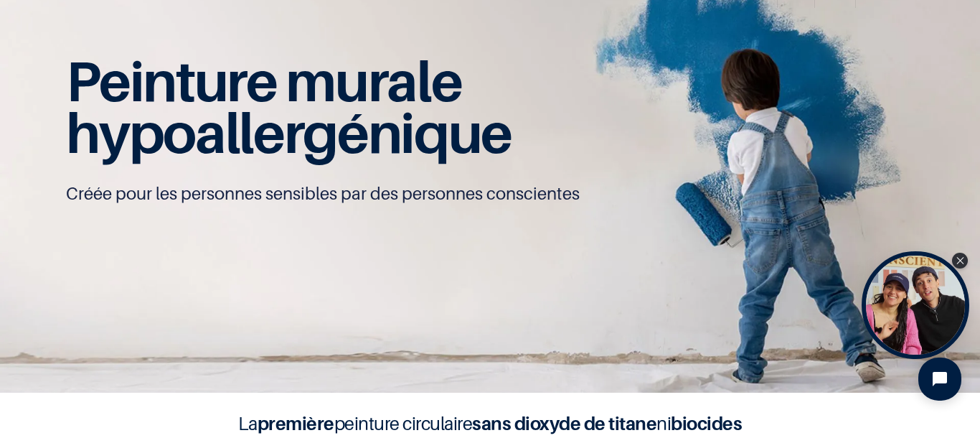  What do you see at coordinates (915, 305) in the screenshot?
I see `div: Open Tolstoy widget` at bounding box center [915, 305].